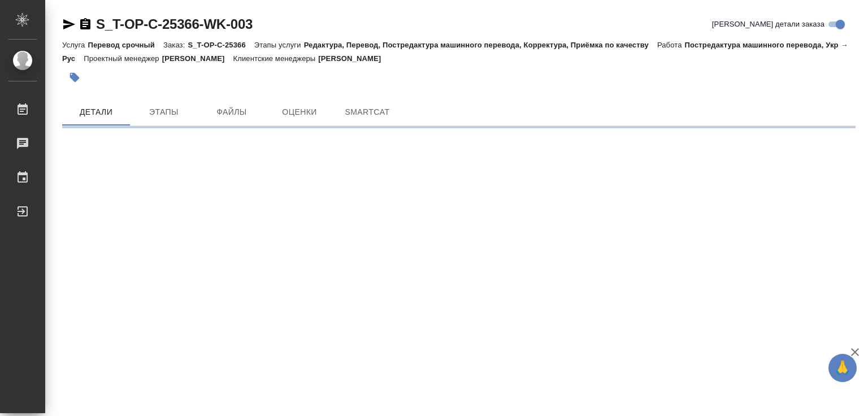  Describe the element at coordinates (123, 58) in the screenshot. I see `p: Проектный менеджер` at that location.